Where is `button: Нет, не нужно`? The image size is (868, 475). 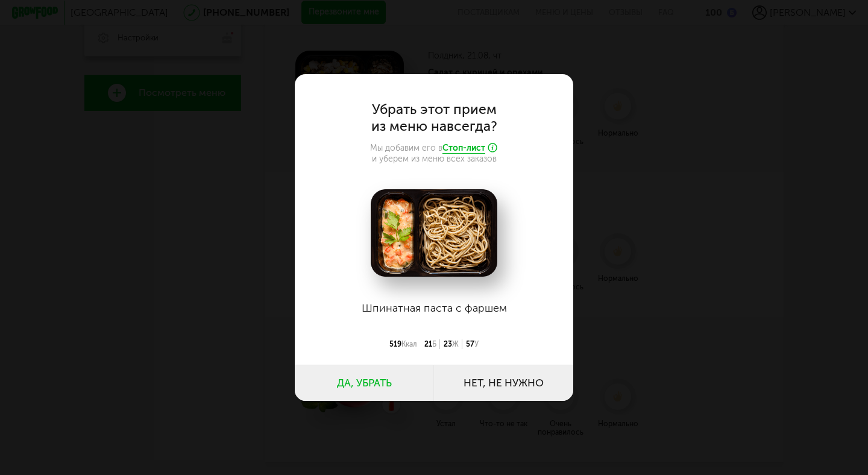
button: Нет, не нужно is located at coordinates (503, 383).